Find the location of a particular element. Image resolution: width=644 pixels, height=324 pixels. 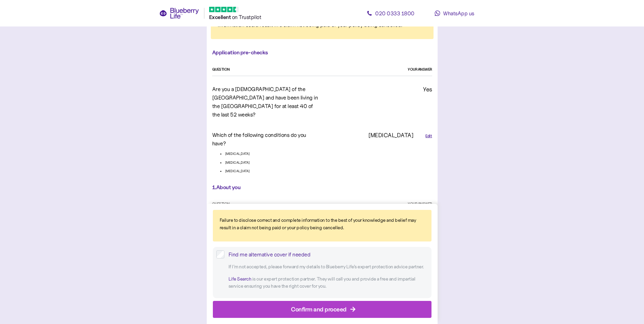

div: Yes is located at coordinates (379, 89).